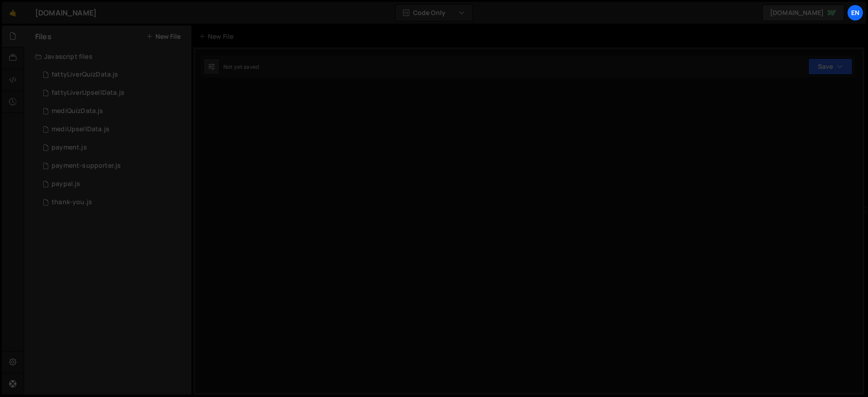 The width and height of the screenshot is (868, 397). Describe the element at coordinates (43, 37) in the screenshot. I see `h2: Files` at that location.